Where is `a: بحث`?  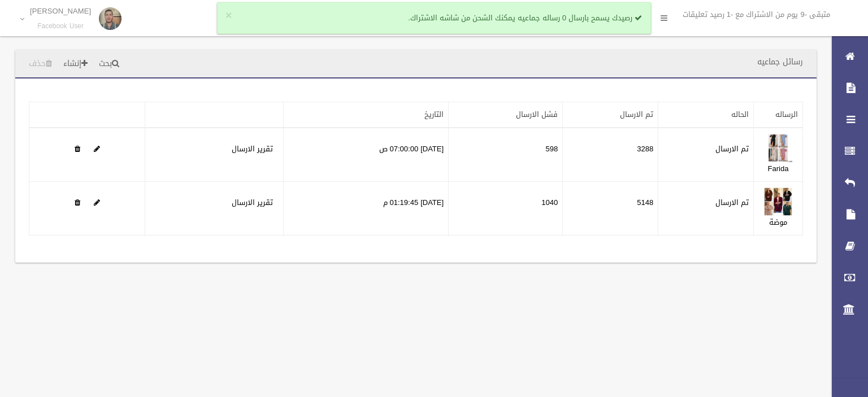 a: بحث is located at coordinates (109, 64).